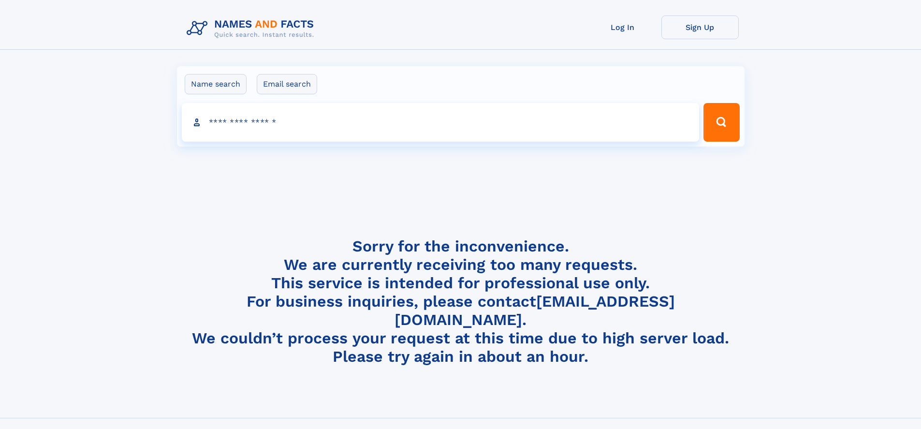 This screenshot has height=429, width=921. What do you see at coordinates (252, 29) in the screenshot?
I see `img: Logo Names and Facts` at bounding box center [252, 29].